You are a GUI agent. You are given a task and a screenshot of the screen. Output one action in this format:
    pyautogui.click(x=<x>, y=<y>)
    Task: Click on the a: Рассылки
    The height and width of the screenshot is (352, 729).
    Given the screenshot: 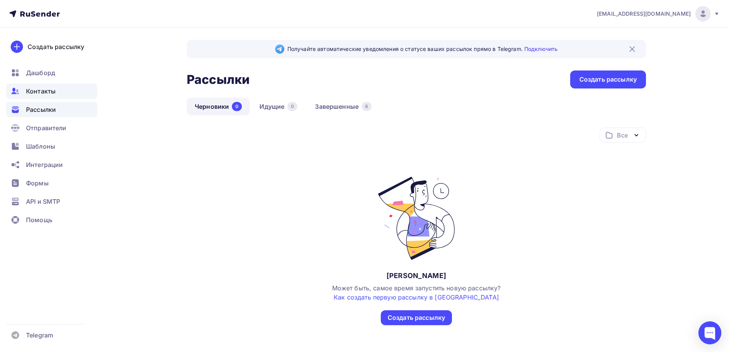 What is the action you would take?
    pyautogui.click(x=52, y=109)
    